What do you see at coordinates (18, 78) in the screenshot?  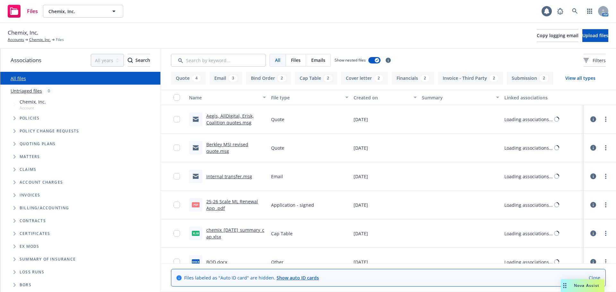 I see `a: All files` at bounding box center [18, 78].